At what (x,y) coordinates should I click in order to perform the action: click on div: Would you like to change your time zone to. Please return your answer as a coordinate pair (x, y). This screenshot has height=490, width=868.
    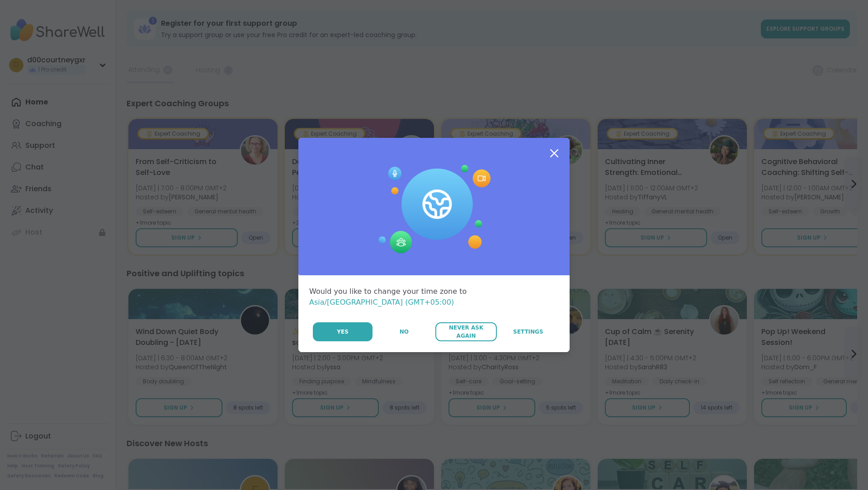
    Looking at the image, I should click on (434, 297).